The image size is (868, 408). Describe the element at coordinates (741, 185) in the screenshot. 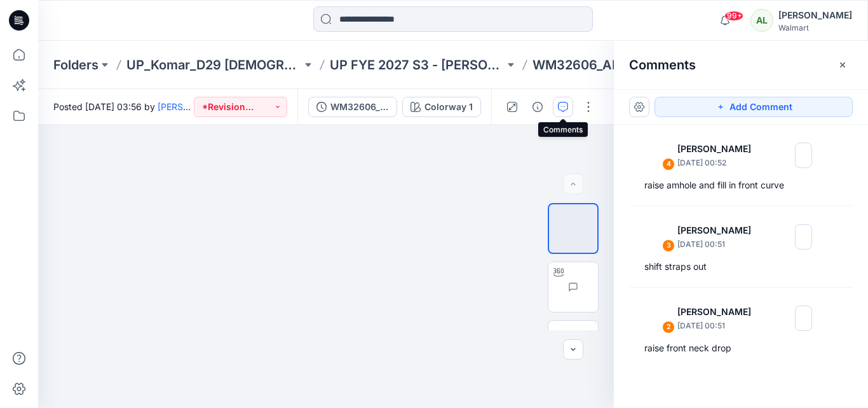

I see `div: raise amhole and fill in front curve` at that location.